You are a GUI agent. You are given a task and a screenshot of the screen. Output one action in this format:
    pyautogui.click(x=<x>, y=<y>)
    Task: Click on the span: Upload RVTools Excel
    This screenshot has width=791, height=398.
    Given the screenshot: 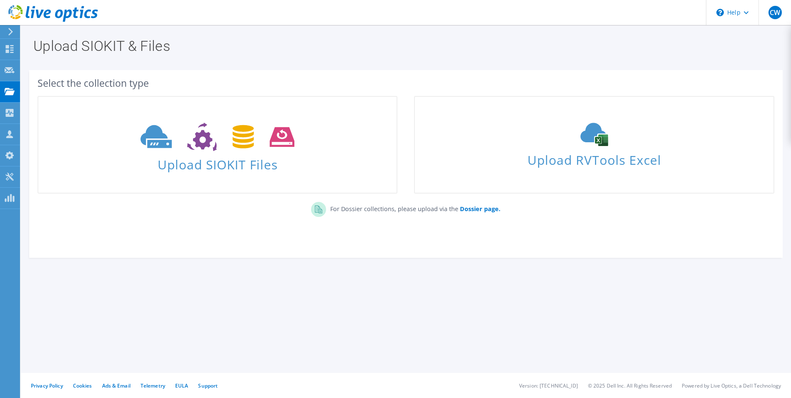 What is the action you would take?
    pyautogui.click(x=594, y=158)
    